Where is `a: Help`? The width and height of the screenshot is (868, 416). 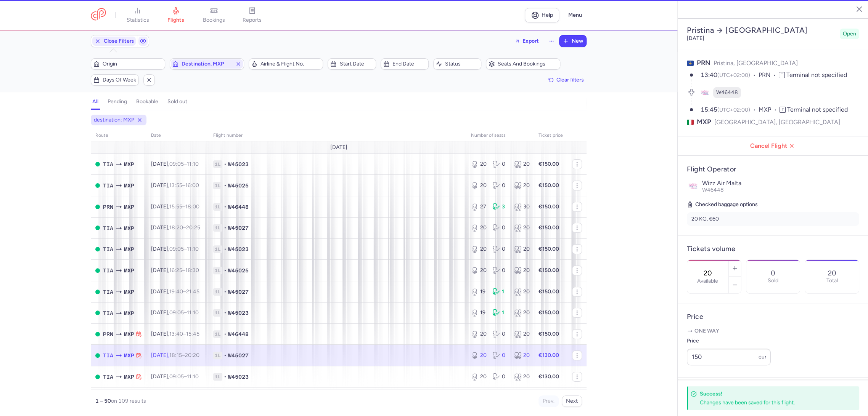
a: Help is located at coordinates (542, 15).